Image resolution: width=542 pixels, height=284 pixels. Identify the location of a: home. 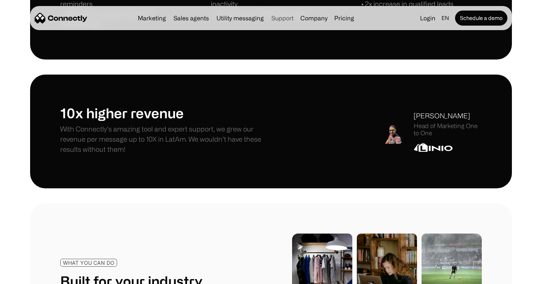
(61, 18).